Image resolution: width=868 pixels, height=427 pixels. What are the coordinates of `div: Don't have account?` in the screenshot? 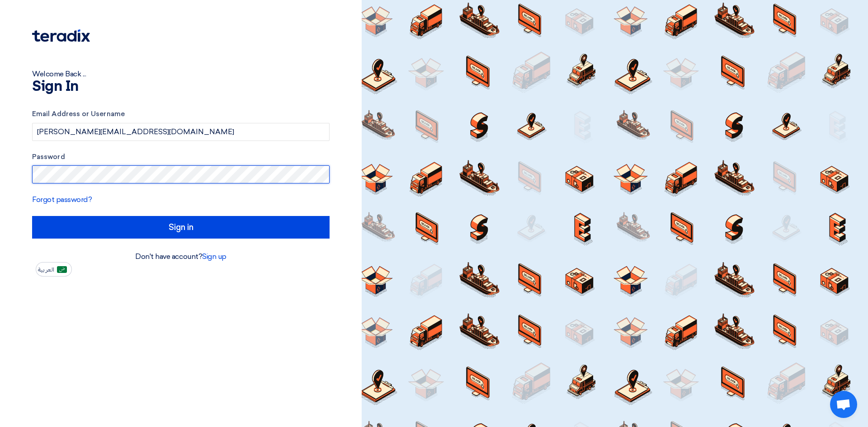 It's located at (181, 257).